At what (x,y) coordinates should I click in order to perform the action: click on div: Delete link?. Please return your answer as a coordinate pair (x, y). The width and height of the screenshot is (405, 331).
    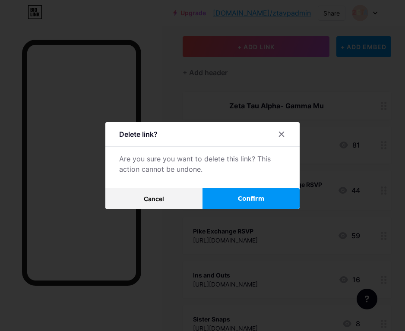
    Looking at the image, I should click on (138, 134).